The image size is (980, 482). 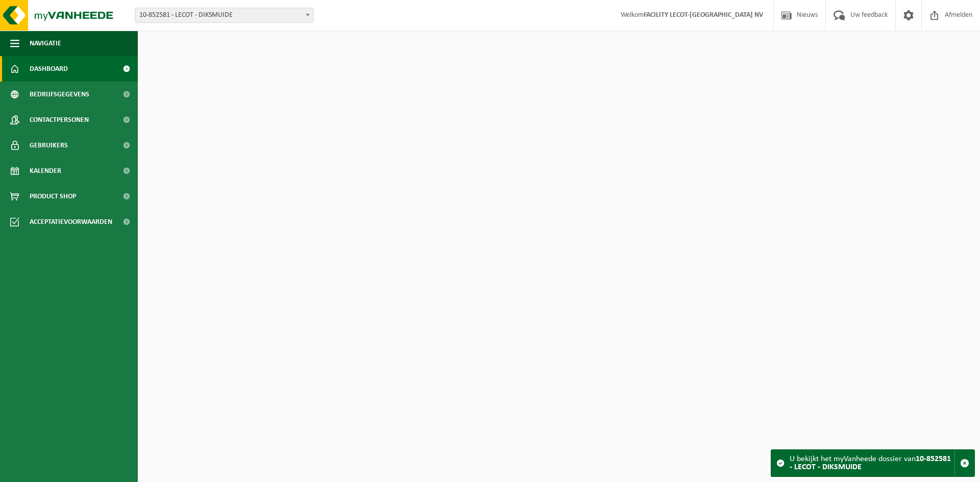 I want to click on strong: 10-852581 - LECOT - DIKSMUIDE, so click(x=870, y=463).